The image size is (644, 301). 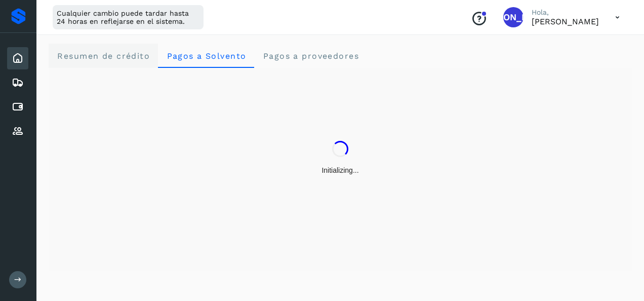 I want to click on p: Hola,, so click(x=565, y=13).